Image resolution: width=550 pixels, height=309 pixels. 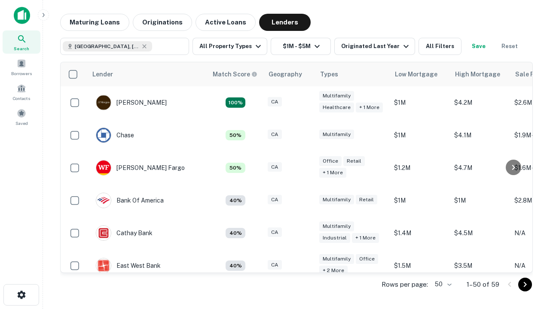 I want to click on div: Industrial, so click(x=335, y=238).